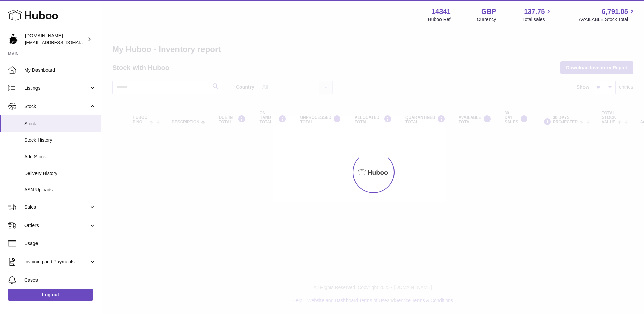 The height and width of the screenshot is (314, 644). I want to click on span: Usage, so click(60, 244).